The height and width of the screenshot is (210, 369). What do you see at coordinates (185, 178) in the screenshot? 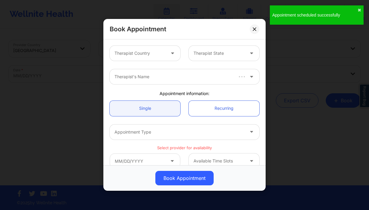
I see `button: Book Appointment` at bounding box center [185, 178].